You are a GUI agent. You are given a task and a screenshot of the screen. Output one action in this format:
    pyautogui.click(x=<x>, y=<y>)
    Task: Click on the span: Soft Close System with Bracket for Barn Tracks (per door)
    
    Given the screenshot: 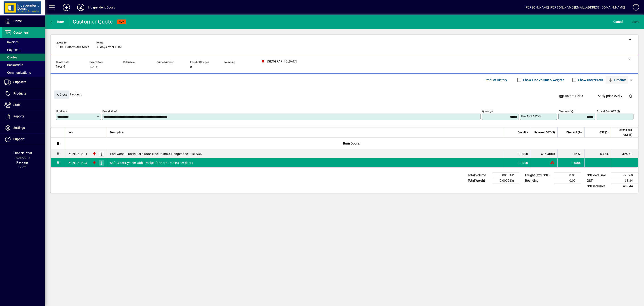 What is the action you would take?
    pyautogui.click(x=151, y=163)
    